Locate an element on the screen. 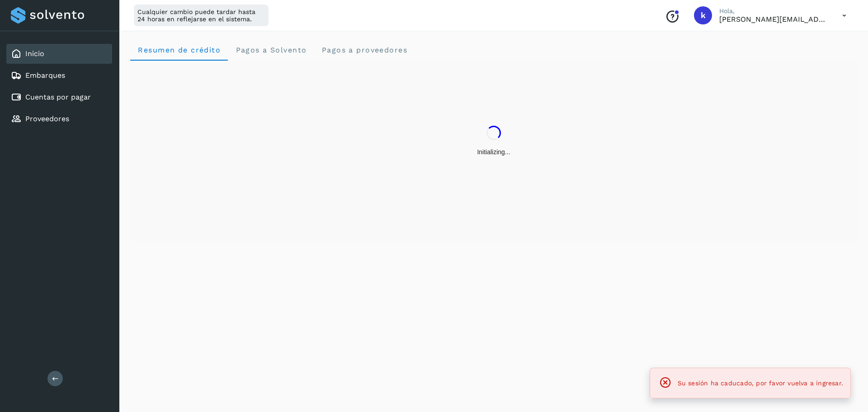 Image resolution: width=868 pixels, height=412 pixels. div: Cualquier cambio puede tardar hasta 24 horas en reflejarse en el sistema. is located at coordinates (201, 15).